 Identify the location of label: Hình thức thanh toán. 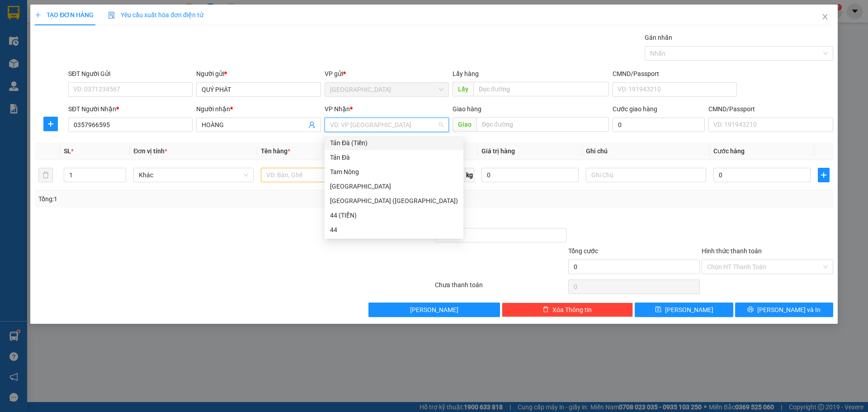
(731, 251).